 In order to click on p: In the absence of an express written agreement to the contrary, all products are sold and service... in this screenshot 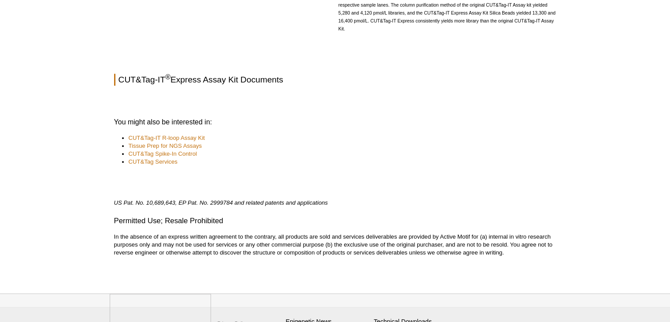, I will do `click(335, 245)`.